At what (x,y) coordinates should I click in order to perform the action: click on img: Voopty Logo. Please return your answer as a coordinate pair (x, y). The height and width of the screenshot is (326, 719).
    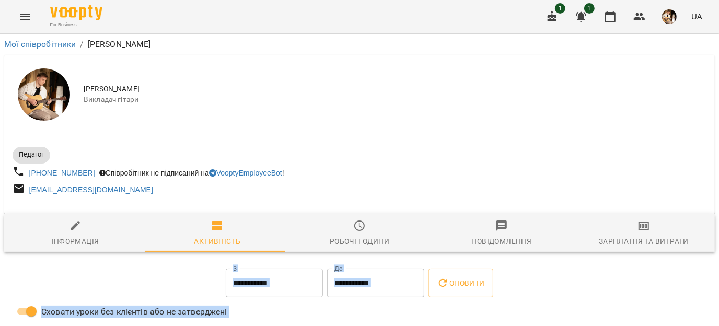
    Looking at the image, I should click on (76, 13).